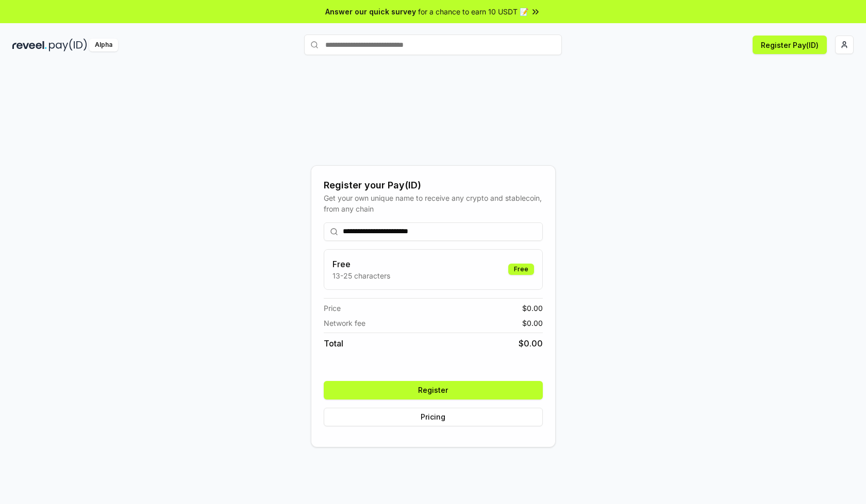 This screenshot has height=504, width=866. I want to click on div: Alpha, so click(103, 45).